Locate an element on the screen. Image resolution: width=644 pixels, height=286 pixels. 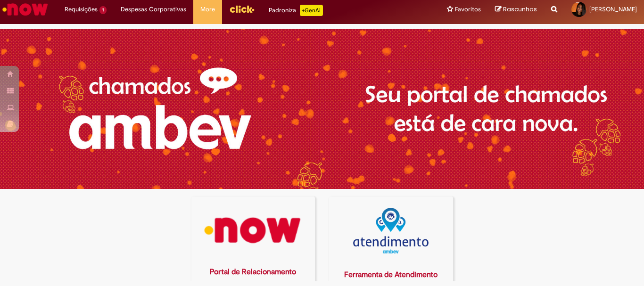
span: 1 is located at coordinates (103, 10).